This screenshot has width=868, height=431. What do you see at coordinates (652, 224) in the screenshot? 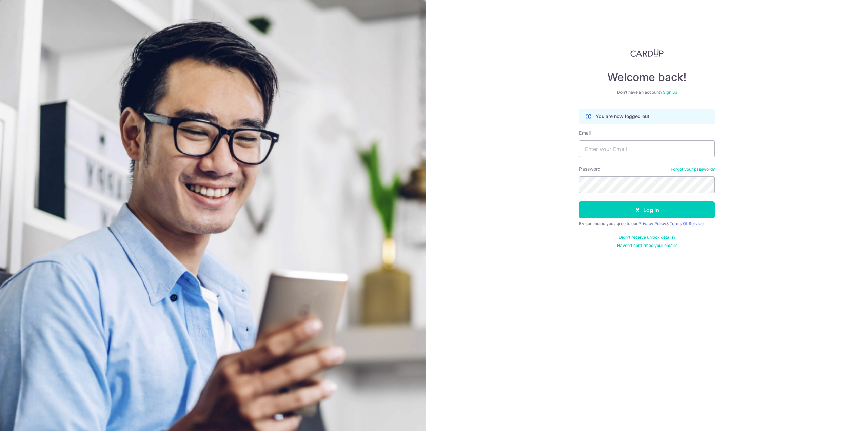
I see `a: Privacy Policy` at bounding box center [652, 224].